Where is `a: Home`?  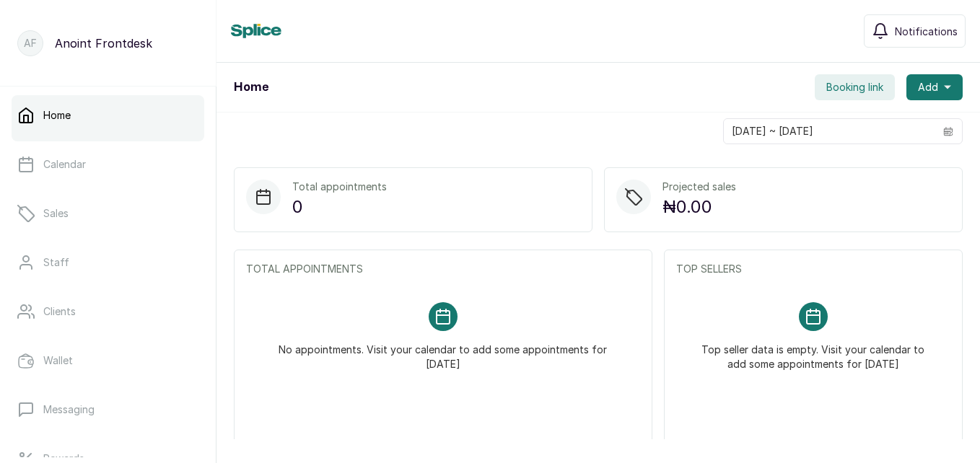
a: Home is located at coordinates (107, 116).